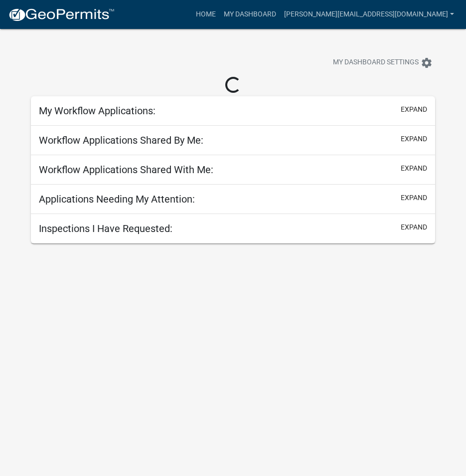 This screenshot has width=466, height=476. I want to click on h5: Workflow Applications Shared By Me:, so click(121, 140).